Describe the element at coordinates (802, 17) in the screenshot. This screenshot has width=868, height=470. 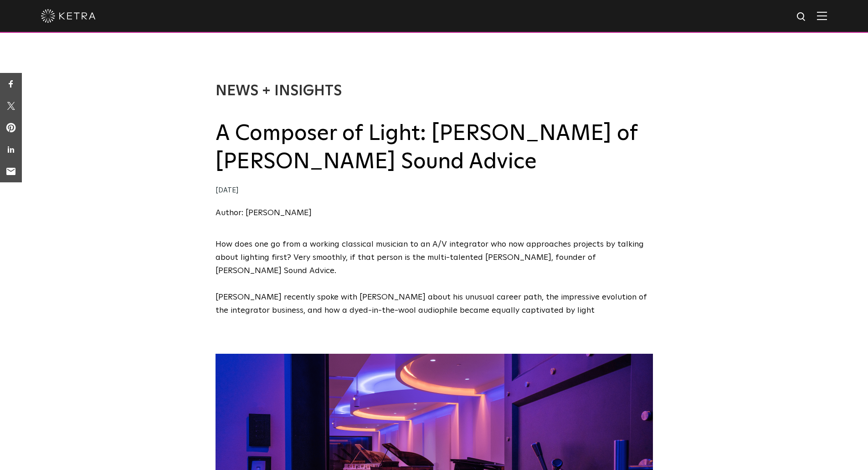
I see `img: search icon` at that location.